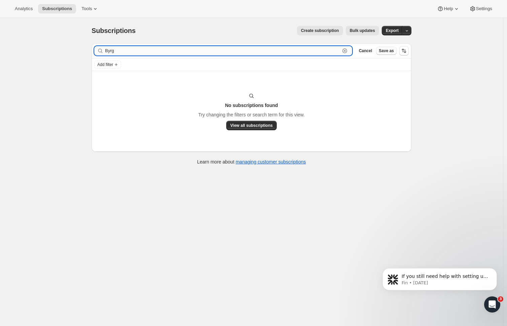 This screenshot has height=326, width=507. What do you see at coordinates (251, 115) in the screenshot?
I see `p: Try changing the filters or search term for this view.` at bounding box center [251, 115].